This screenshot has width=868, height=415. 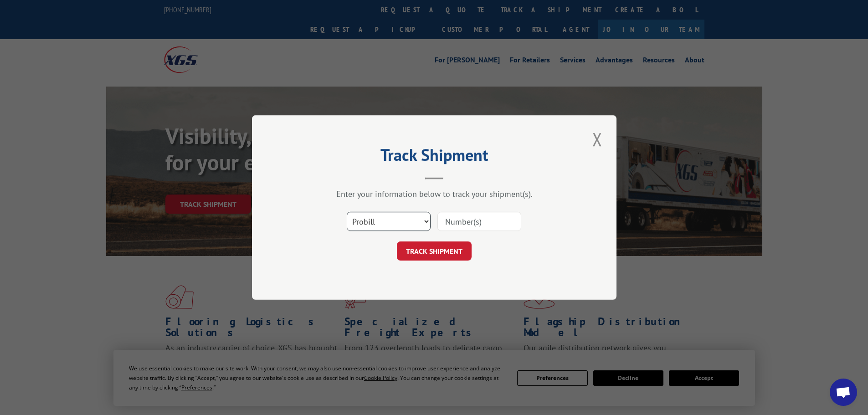 What do you see at coordinates (435, 193) in the screenshot?
I see `div: Enter your information below to track your shipment(s).` at bounding box center [435, 193].